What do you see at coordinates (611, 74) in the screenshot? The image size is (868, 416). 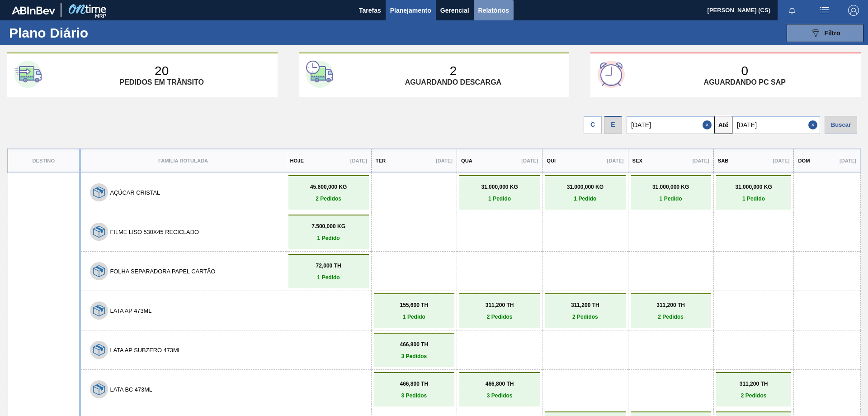 I see `img: third-card-icon` at bounding box center [611, 74].